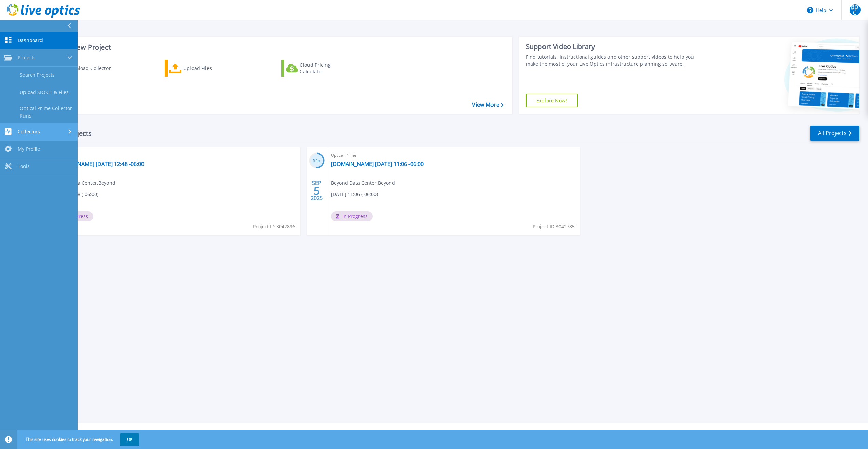 The width and height of the screenshot is (868, 449). What do you see at coordinates (351, 217) in the screenshot?
I see `span: In Progress` at bounding box center [351, 217].